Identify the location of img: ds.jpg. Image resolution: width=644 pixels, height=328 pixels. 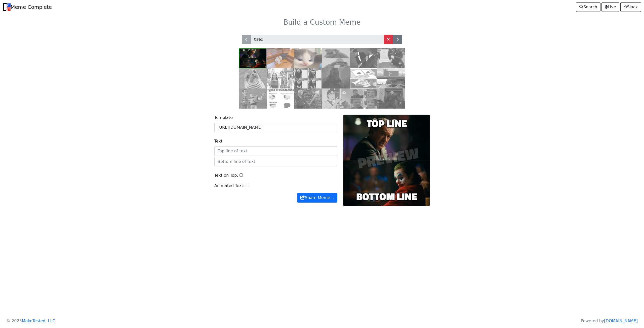
(363, 78).